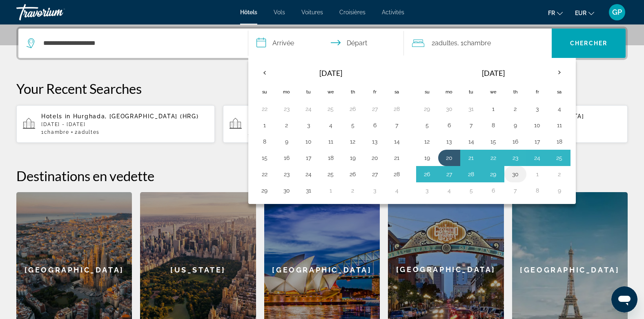 The image size is (644, 319). I want to click on a: Travorium, so click(57, 12).